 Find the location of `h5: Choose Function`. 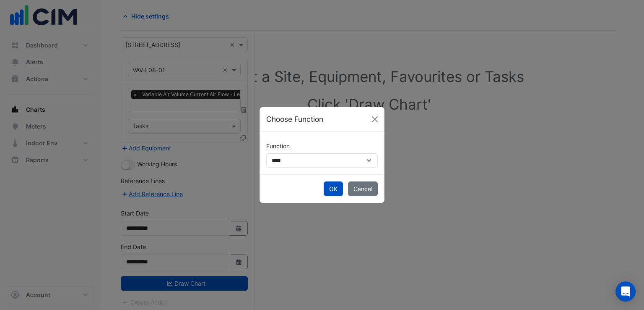

h5: Choose Function is located at coordinates (295, 119).